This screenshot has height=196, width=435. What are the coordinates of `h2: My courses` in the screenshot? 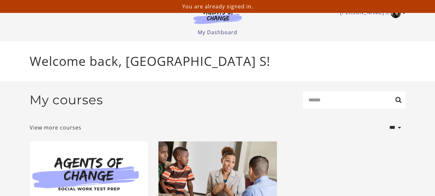 It's located at (66, 100).